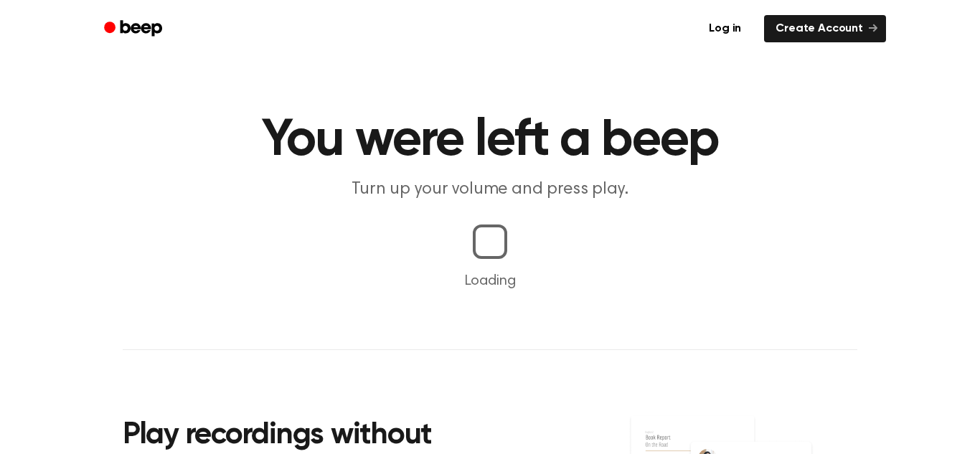 The image size is (980, 454). I want to click on a: Create Account, so click(825, 29).